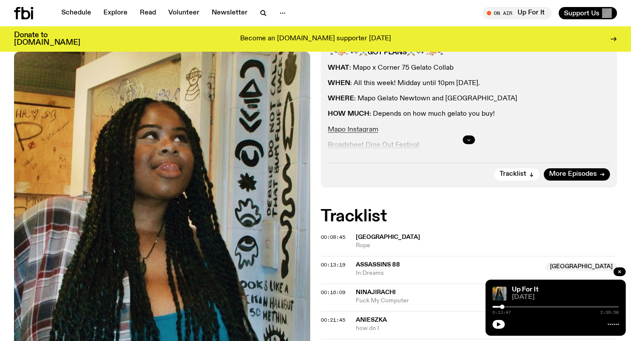 The width and height of the screenshot is (631, 341). I want to click on a: More Episodes, so click(576, 174).